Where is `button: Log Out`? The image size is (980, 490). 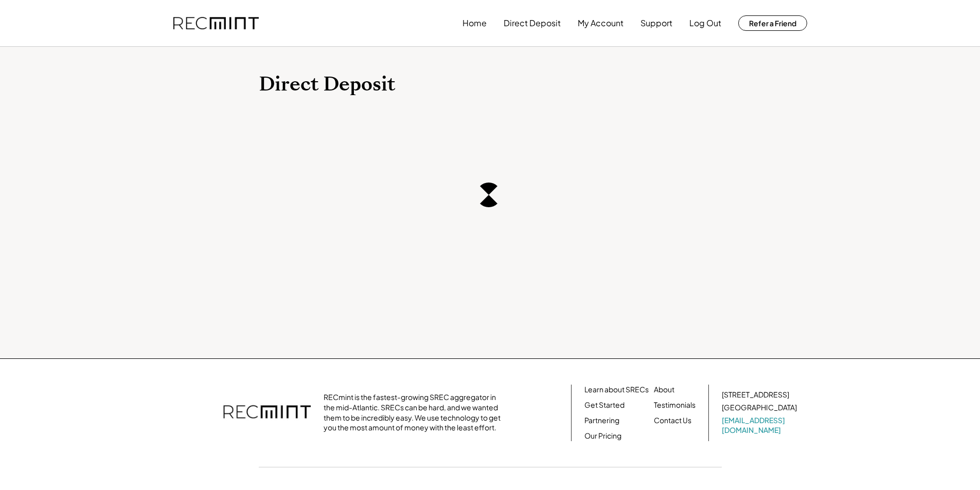 button: Log Out is located at coordinates (705, 23).